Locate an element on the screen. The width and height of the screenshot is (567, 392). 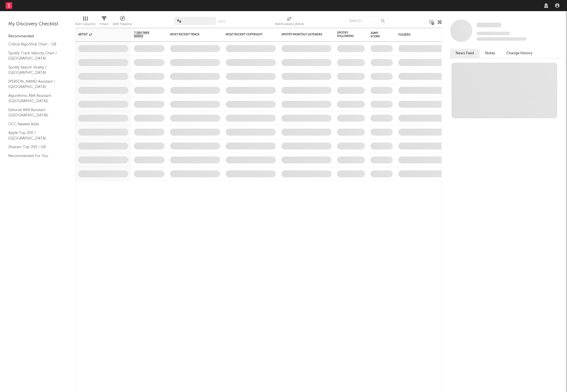
span: 0 fans last week is located at coordinates (501, 39).